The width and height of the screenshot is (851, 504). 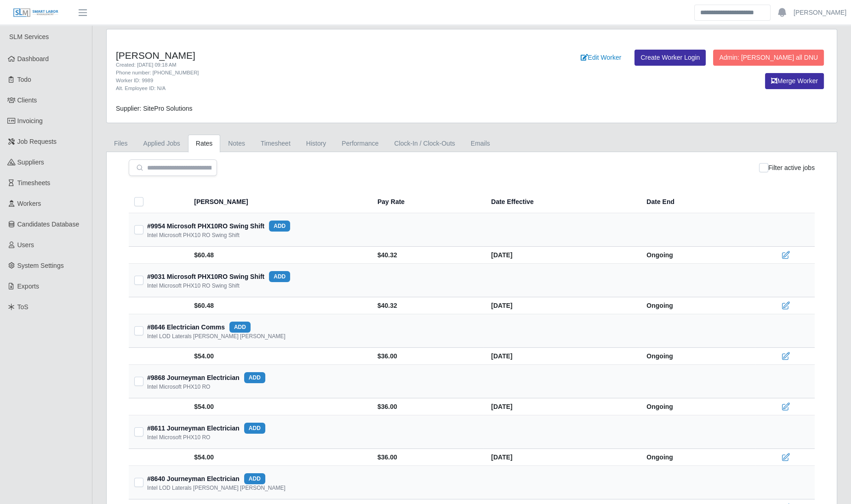 I want to click on span: Job Requests, so click(x=38, y=142).